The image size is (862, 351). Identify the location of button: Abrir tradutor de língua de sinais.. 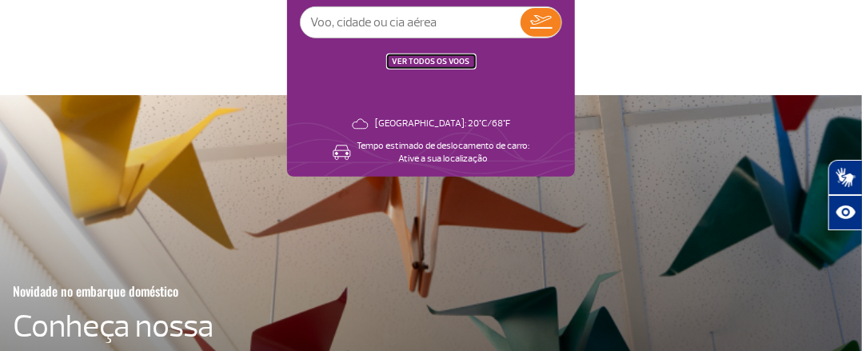
(845, 178).